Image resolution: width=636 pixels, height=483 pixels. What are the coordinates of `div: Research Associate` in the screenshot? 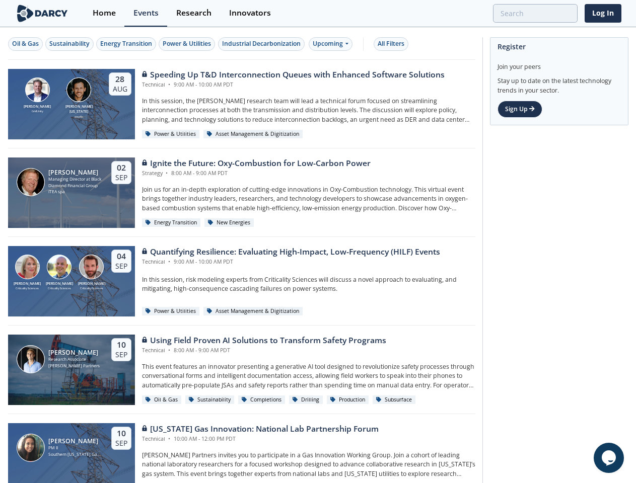 It's located at (74, 359).